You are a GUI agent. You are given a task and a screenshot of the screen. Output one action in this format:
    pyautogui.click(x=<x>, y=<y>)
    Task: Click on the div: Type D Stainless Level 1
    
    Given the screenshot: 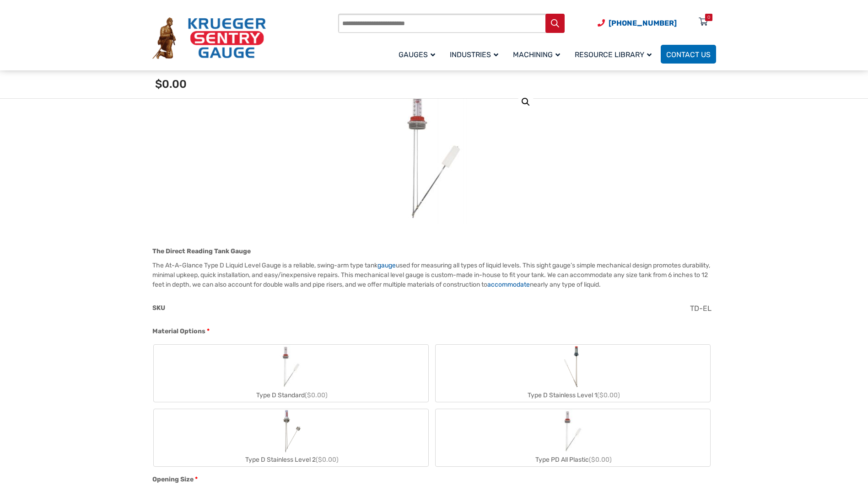 What is the action you would take?
    pyautogui.click(x=572, y=395)
    